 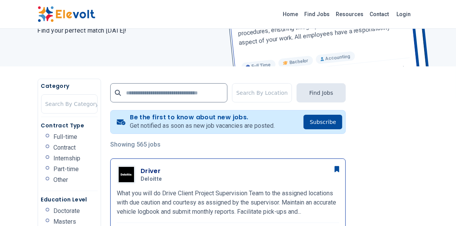 I want to click on span: Deloitte, so click(x=151, y=179).